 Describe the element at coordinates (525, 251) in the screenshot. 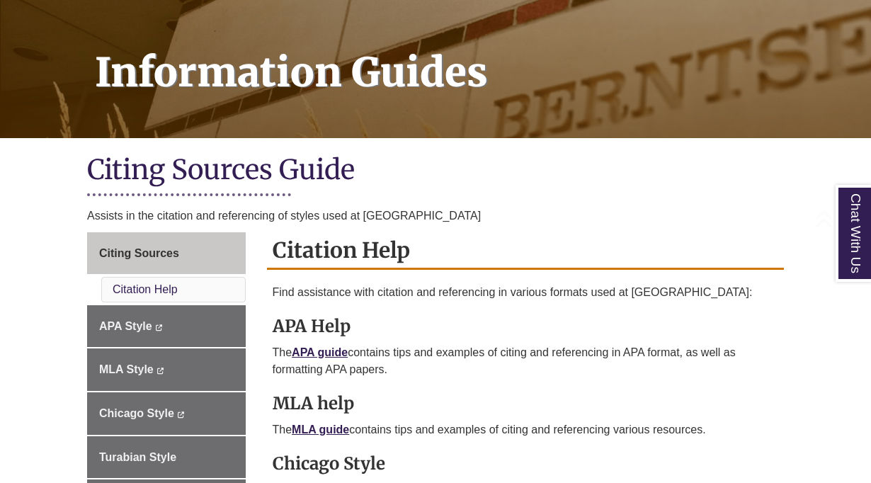

I see `h2: Citation Help` at that location.